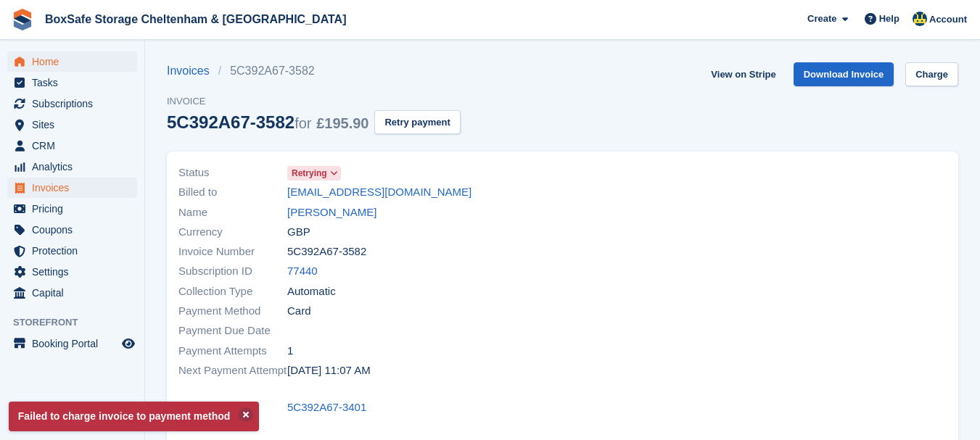  What do you see at coordinates (313, 101) in the screenshot?
I see `span: Invoice` at bounding box center [313, 101].